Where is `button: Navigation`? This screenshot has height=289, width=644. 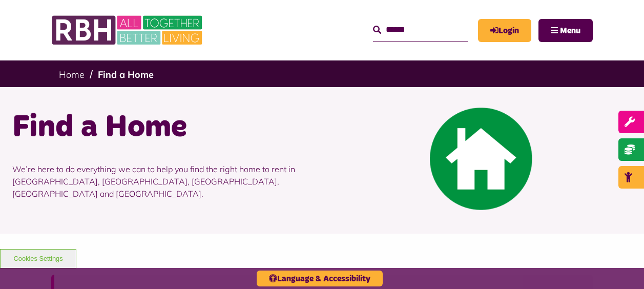
button: Navigation is located at coordinates (566, 30).